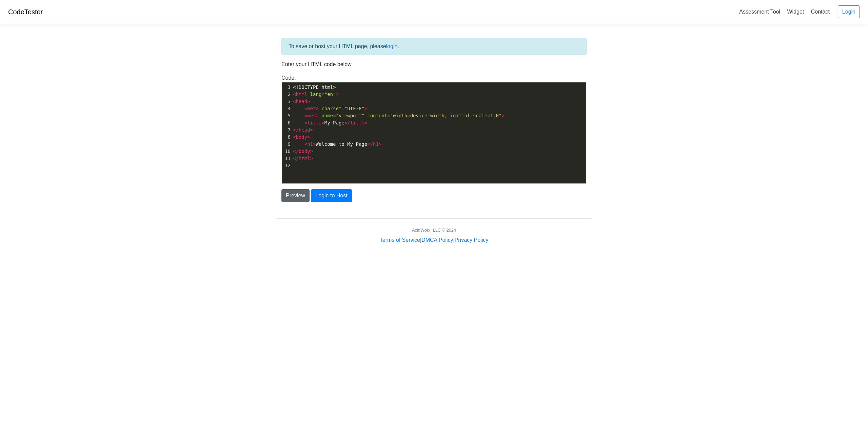 This screenshot has height=431, width=868. I want to click on div: 12, so click(286, 165).